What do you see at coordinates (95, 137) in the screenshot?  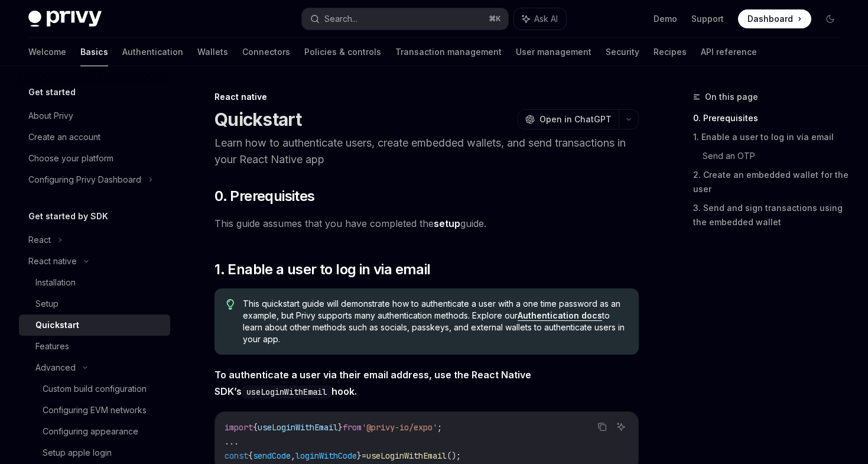 I see `a: Create an account` at bounding box center [95, 137].